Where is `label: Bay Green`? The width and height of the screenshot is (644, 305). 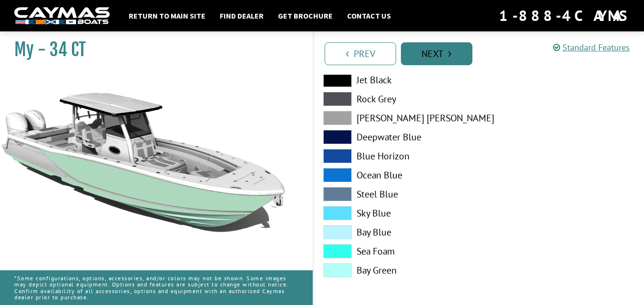
label: Bay Green is located at coordinates (396, 270).